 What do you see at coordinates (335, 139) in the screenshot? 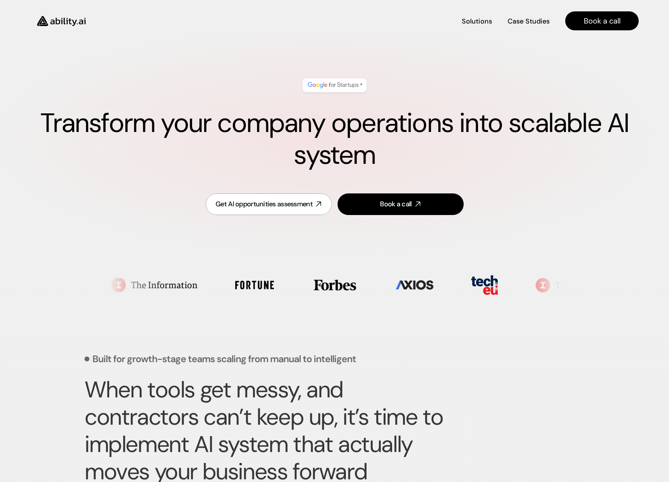
I see `h1: Transform your company operations into scalable AI system` at bounding box center [335, 139].